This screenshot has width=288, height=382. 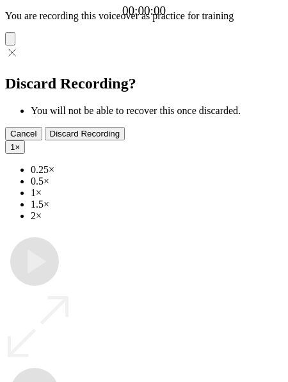 I want to click on li: 0.25×, so click(x=157, y=170).